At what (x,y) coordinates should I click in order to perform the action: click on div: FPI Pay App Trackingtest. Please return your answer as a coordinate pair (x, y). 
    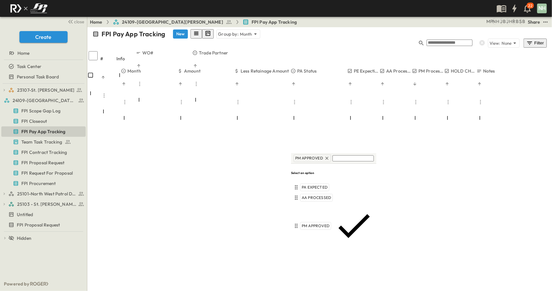
    Looking at the image, I should click on (43, 131).